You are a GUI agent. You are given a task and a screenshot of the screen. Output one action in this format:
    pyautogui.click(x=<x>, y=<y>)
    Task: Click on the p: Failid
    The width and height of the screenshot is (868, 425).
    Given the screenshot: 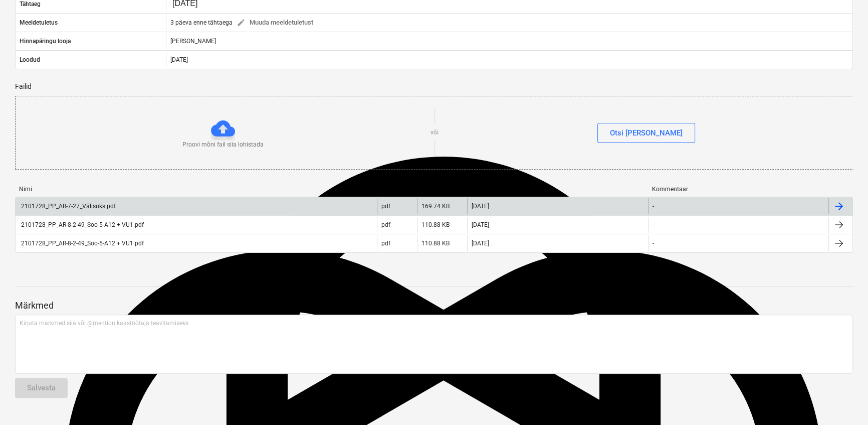 What is the action you would take?
    pyautogui.click(x=434, y=87)
    